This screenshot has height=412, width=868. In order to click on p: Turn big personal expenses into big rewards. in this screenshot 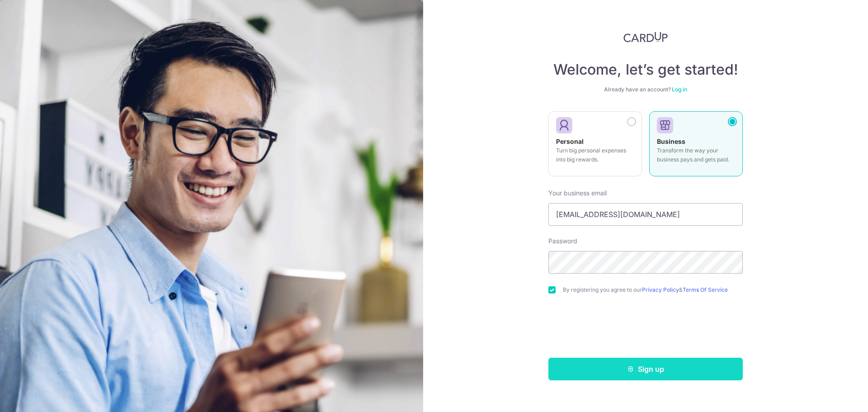, I will do `click(595, 155)`.